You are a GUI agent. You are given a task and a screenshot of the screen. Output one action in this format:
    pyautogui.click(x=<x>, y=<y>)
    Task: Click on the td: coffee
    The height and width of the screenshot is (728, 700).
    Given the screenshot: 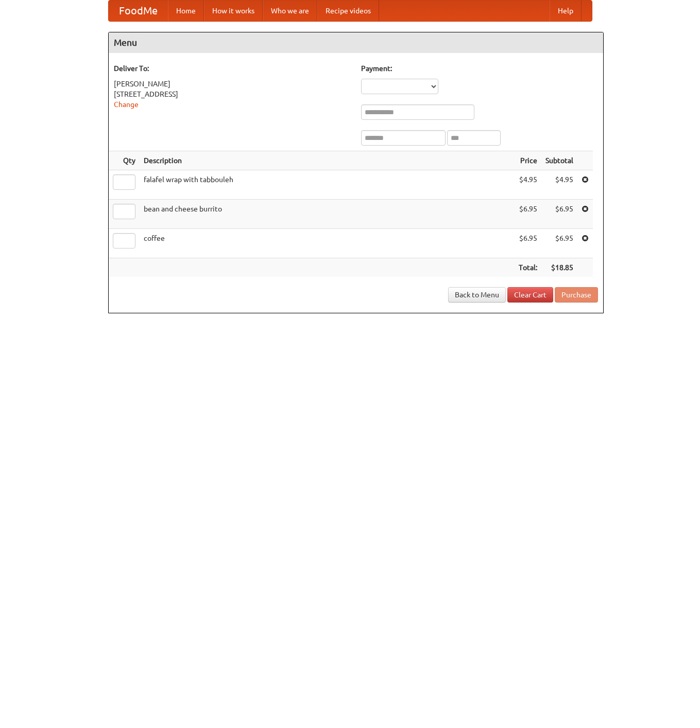 What is the action you would take?
    pyautogui.click(x=327, y=243)
    